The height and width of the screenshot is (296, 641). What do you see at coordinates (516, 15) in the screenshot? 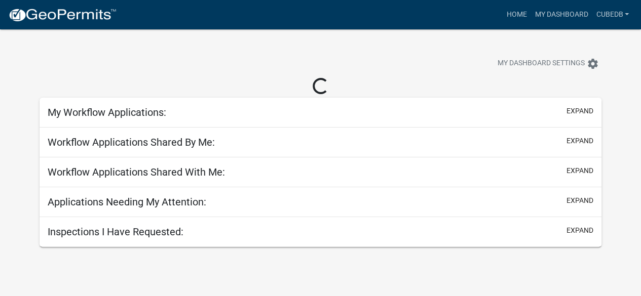
I see `a: Home` at bounding box center [516, 15].